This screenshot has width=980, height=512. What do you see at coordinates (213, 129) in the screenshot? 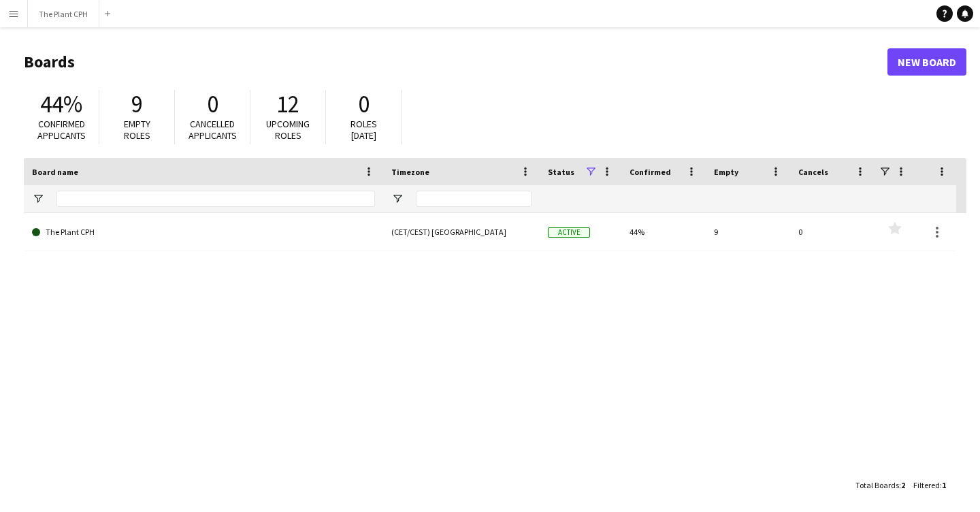
I see `span: Cancelled applicants` at bounding box center [213, 129].